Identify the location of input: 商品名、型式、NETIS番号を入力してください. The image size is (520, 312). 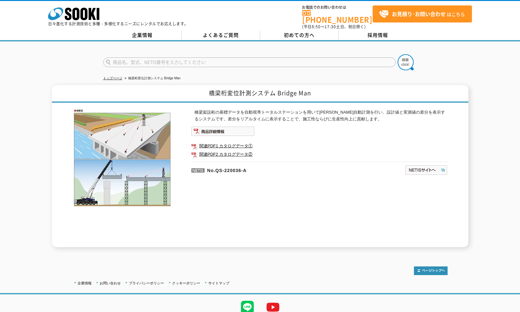
(249, 62).